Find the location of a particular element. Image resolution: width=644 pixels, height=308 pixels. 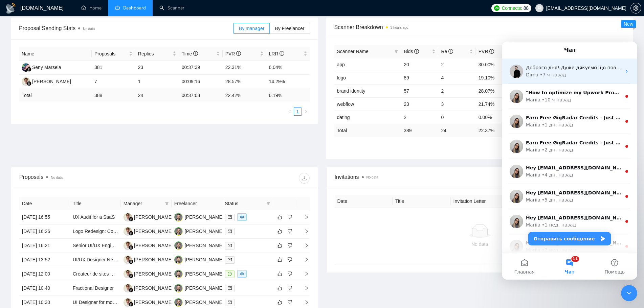

span: right is located at coordinates (306, 112).